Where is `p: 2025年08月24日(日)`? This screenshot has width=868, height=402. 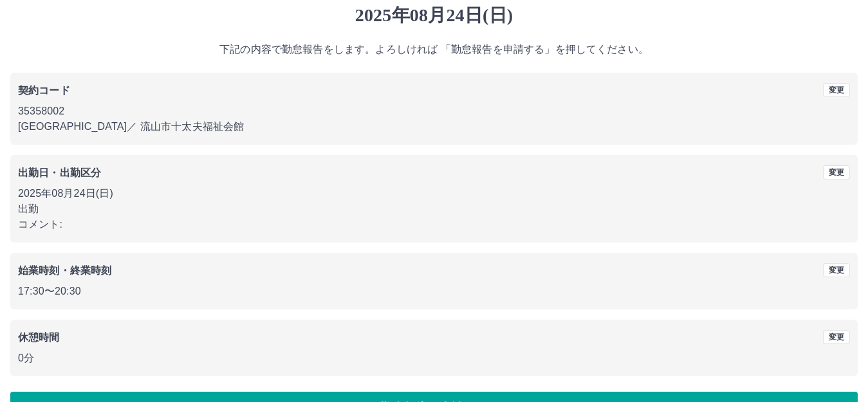 p: 2025年08月24日(日) is located at coordinates (434, 193).